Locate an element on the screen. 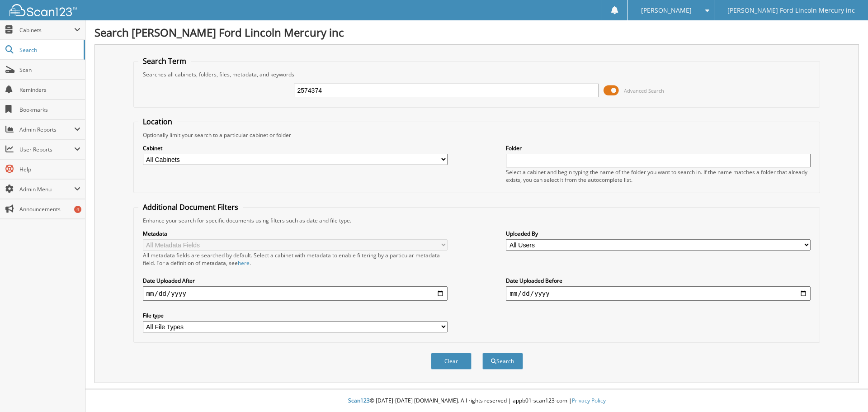 Image resolution: width=868 pixels, height=412 pixels. label: Date Uploaded Before is located at coordinates (658, 281).